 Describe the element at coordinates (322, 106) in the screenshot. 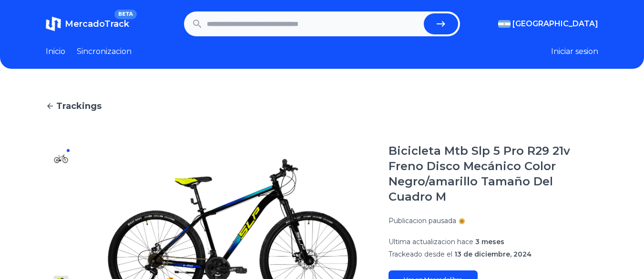

I see `a: Trackings` at that location.